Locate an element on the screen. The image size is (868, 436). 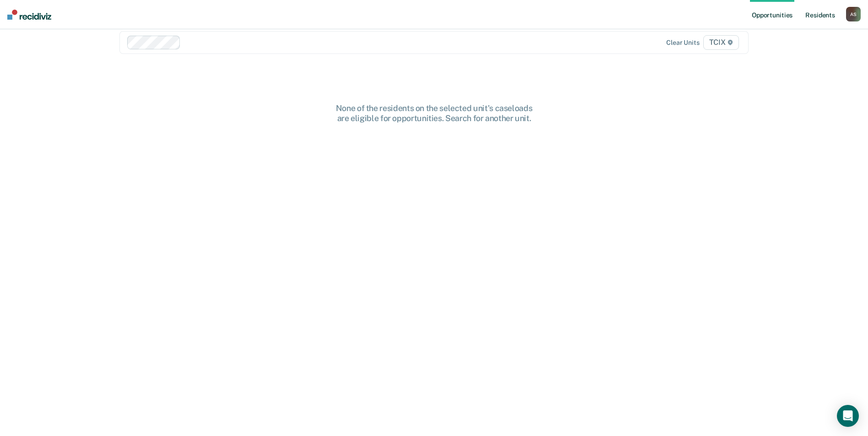
div: Clear units is located at coordinates (683, 43).